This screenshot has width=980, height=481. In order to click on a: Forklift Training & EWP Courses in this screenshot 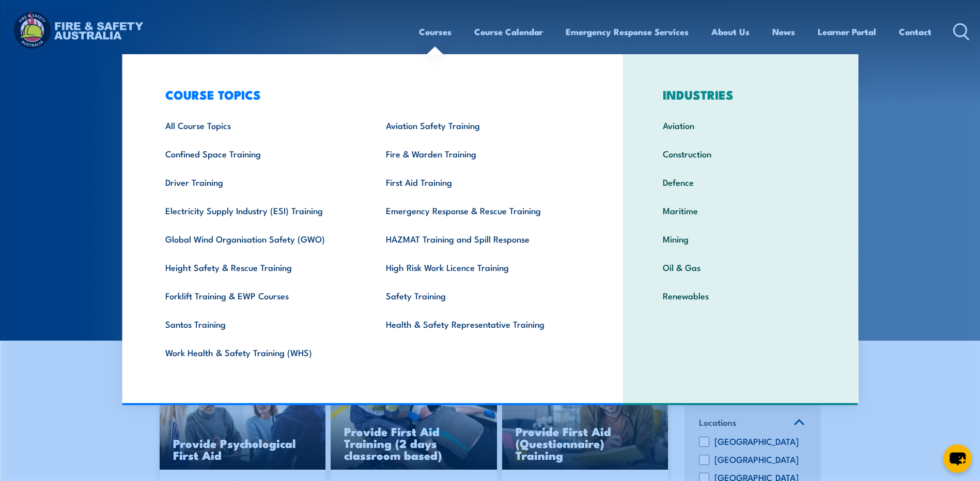, I will do `click(259, 296)`.